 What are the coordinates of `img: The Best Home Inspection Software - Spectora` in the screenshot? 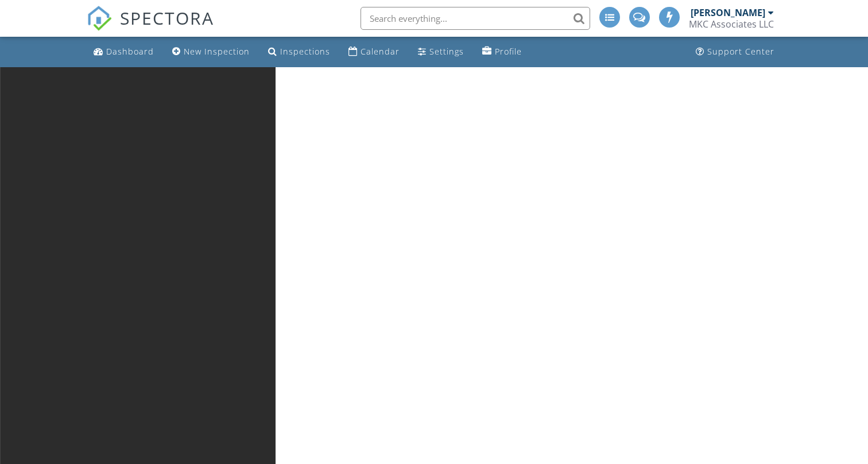 It's located at (99, 19).